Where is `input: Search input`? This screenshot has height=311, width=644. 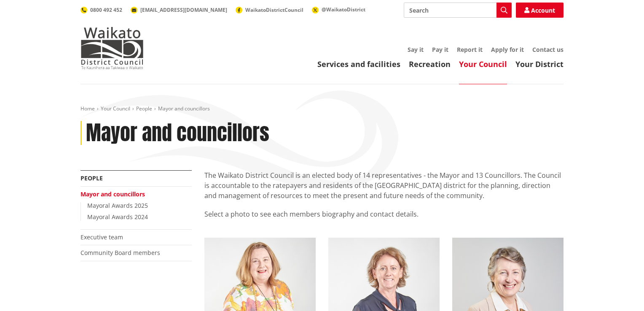
input: Search input is located at coordinates (458, 10).